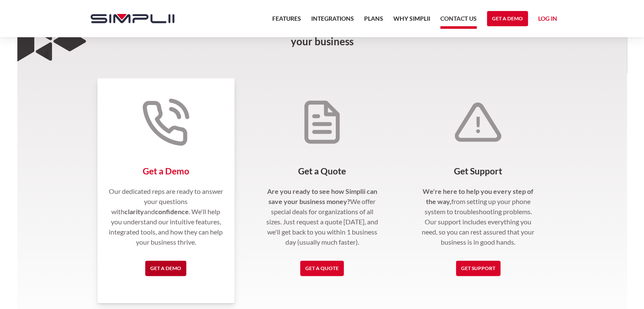  Describe the element at coordinates (332, 21) in the screenshot. I see `a: Integrations` at that location.